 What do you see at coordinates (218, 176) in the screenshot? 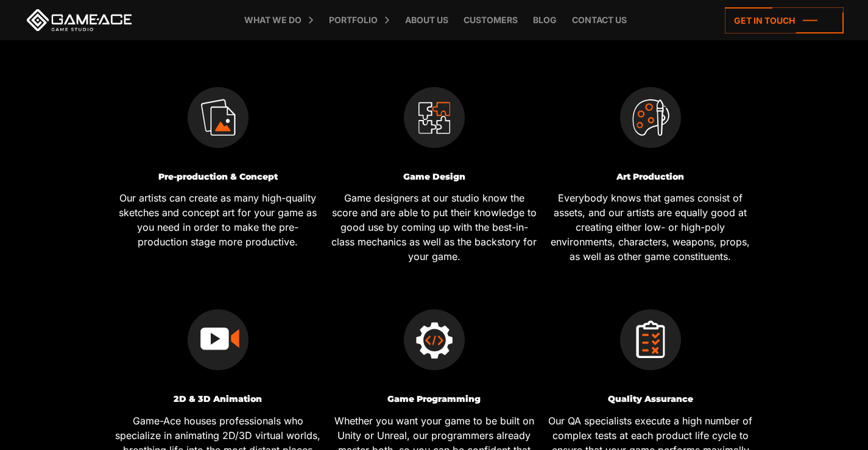
I see `h3: Pre-production & Concept` at bounding box center [218, 176].